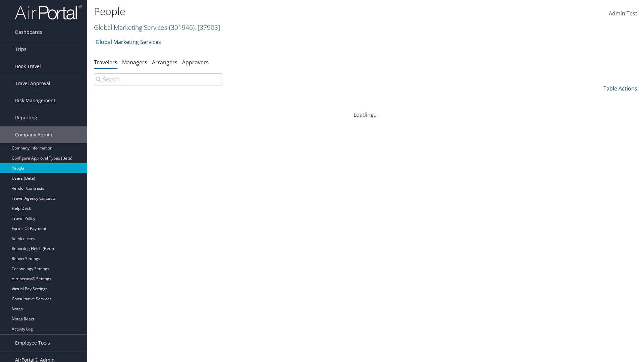  Describe the element at coordinates (33, 84) in the screenshot. I see `span: Travel Approval` at that location.